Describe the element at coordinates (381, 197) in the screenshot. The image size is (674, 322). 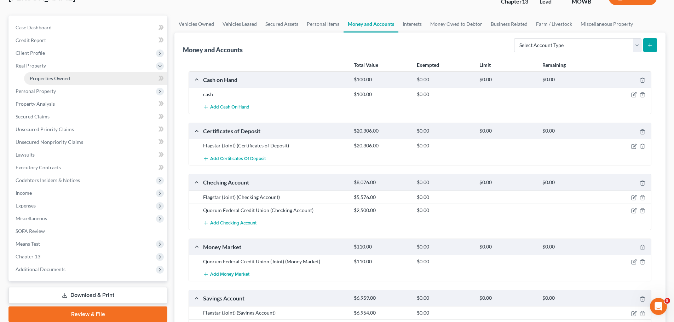
I see `div: $5,576.00` at that location.